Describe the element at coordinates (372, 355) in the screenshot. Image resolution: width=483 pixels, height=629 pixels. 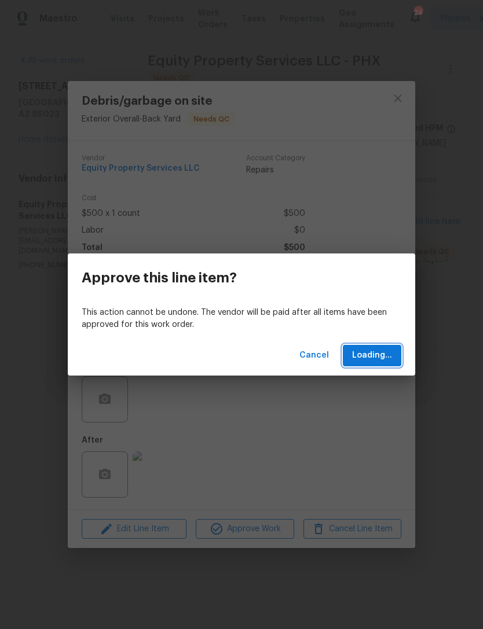
I see `button: Loading...` at that location.